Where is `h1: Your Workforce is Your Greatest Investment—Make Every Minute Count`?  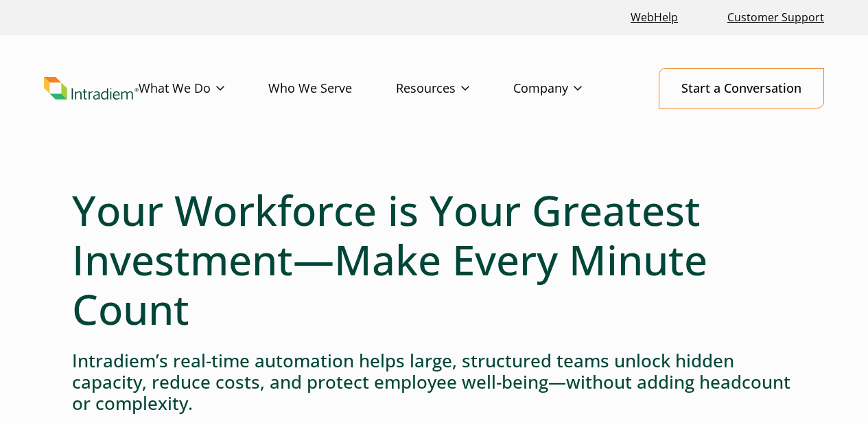 h1: Your Workforce is Your Greatest Investment—Make Every Minute Count is located at coordinates (434, 259).